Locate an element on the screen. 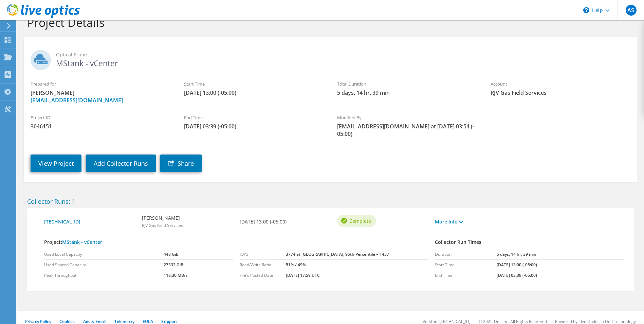 This screenshot has height=324, width=644. h2: MStank - vCenter is located at coordinates (330, 58).